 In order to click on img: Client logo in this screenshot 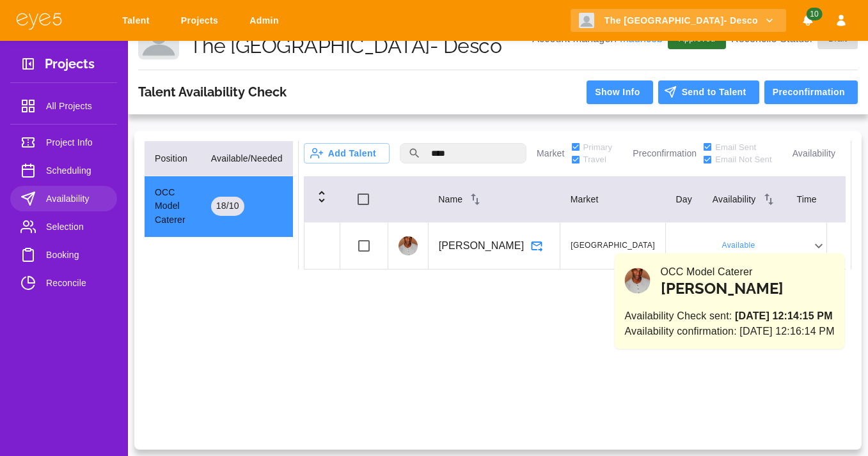, I will do `click(586, 20)`.